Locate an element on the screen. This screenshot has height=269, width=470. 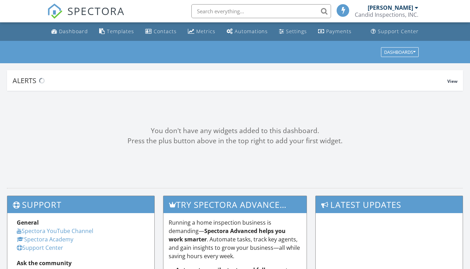
strong: Spectora Advanced helps you work smarter is located at coordinates (227, 235).